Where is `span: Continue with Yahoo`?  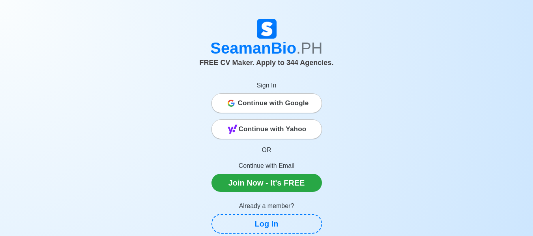
span: Continue with Yahoo is located at coordinates (273, 129).